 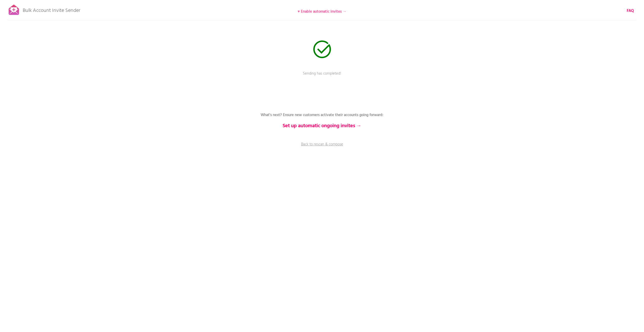 What do you see at coordinates (51, 9) in the screenshot?
I see `p: Bulk Account Invite Sender` at bounding box center [51, 9].